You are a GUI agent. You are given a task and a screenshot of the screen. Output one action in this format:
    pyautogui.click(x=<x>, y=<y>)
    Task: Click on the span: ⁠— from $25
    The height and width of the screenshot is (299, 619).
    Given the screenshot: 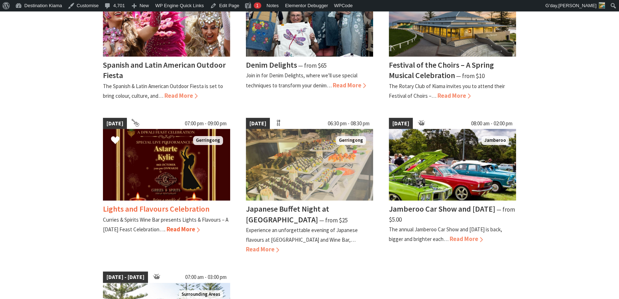 What is the action you would take?
    pyautogui.click(x=334, y=220)
    